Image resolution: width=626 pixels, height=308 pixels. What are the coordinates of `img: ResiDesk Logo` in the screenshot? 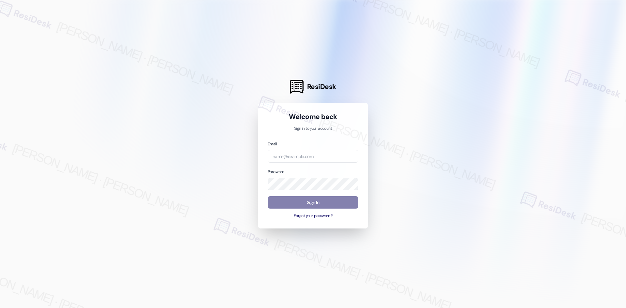 It's located at (297, 87).